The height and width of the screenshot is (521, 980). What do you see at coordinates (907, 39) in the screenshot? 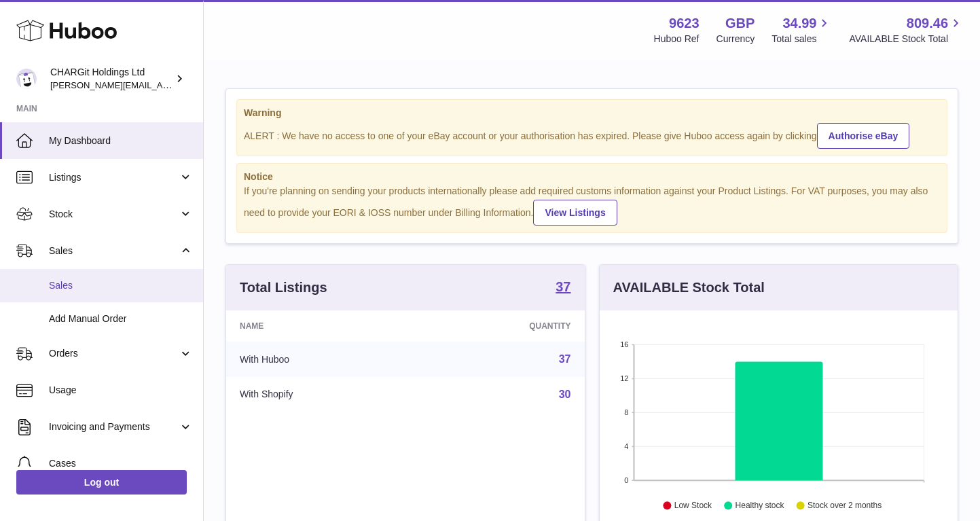
I see `span: AVAILABLE Stock Total` at bounding box center [907, 39].